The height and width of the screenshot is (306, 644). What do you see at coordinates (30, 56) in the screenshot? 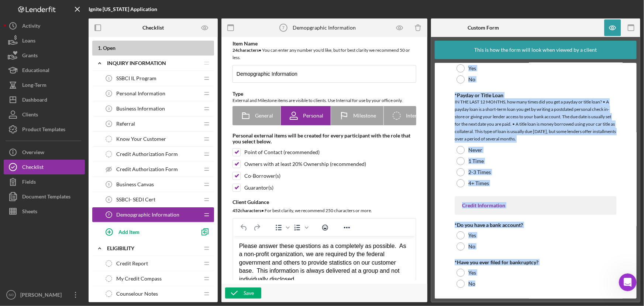
I see `div: Grants` at bounding box center [30, 56].